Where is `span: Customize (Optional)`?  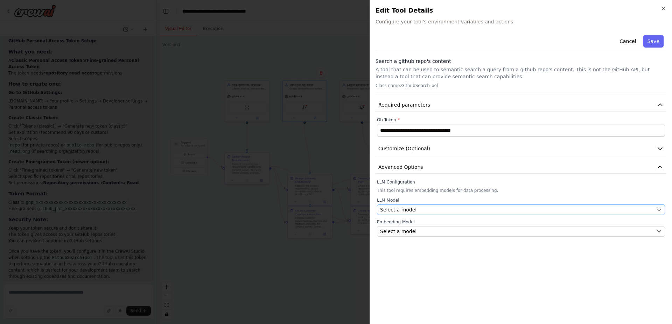 span: Customize (Optional) is located at coordinates (404, 149).